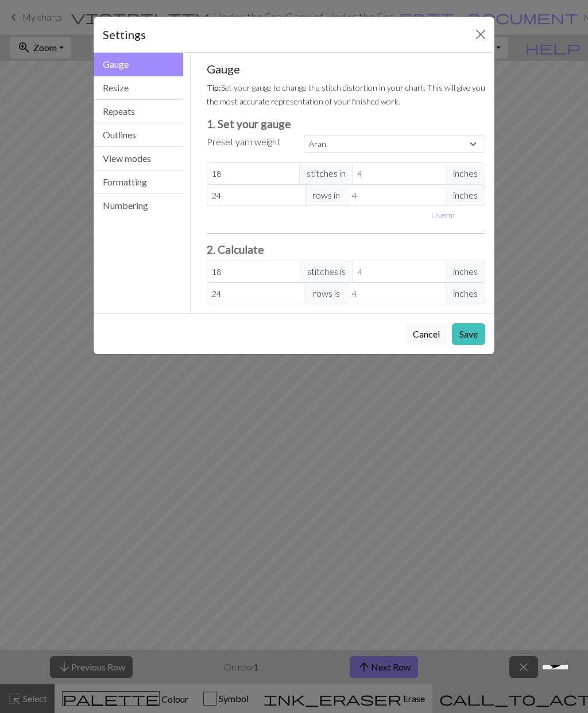 The image size is (588, 713). I want to click on button: Formatting, so click(138, 182).